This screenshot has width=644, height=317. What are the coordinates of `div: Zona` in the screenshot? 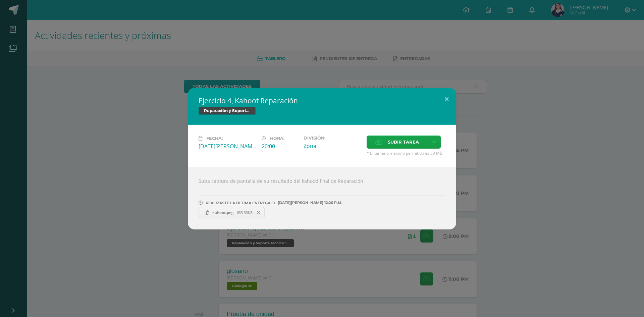 It's located at (333, 146).